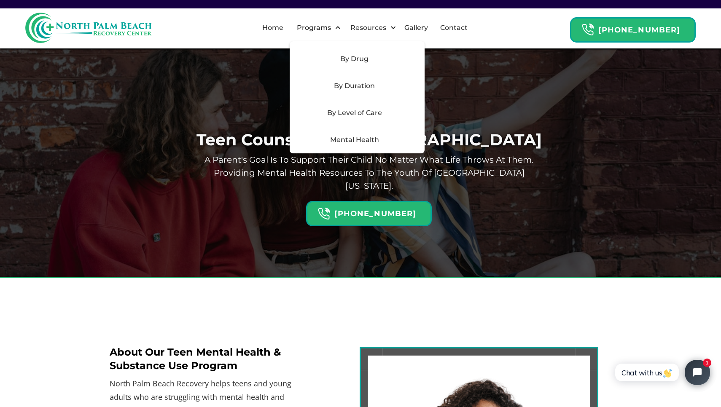 This screenshot has height=407, width=721. Describe the element at coordinates (41, 20) in the screenshot. I see `span: Chat with us` at that location.